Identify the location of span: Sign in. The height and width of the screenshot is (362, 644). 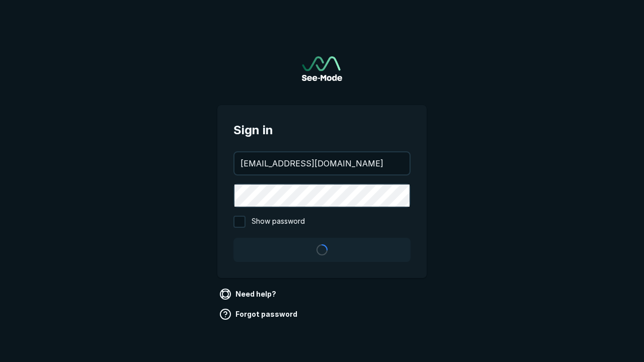
(322, 130).